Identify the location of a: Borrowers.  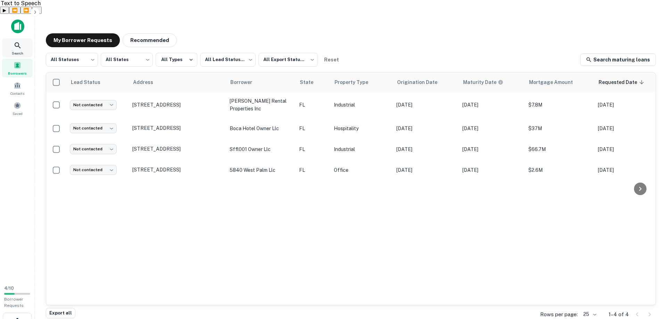
(17, 68).